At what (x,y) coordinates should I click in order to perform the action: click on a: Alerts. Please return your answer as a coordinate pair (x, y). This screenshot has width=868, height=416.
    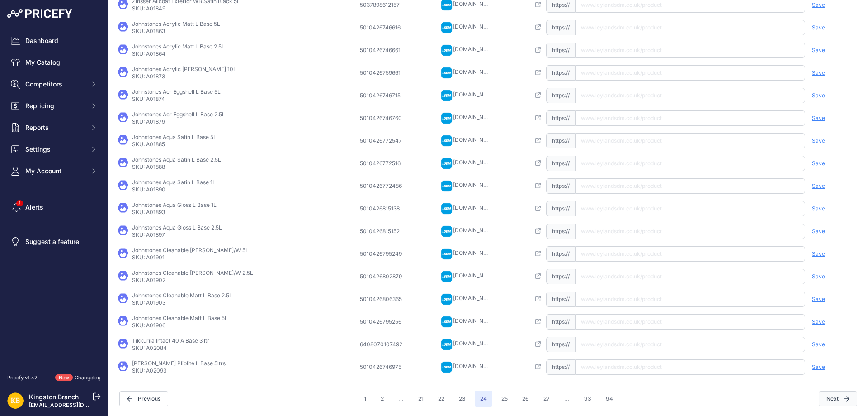
    Looking at the image, I should click on (54, 208).